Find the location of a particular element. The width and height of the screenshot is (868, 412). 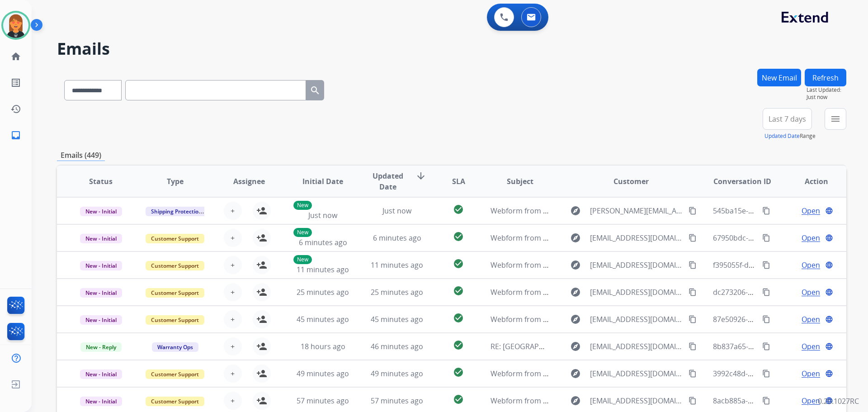

span: 25 minutes ago is located at coordinates (397, 292).